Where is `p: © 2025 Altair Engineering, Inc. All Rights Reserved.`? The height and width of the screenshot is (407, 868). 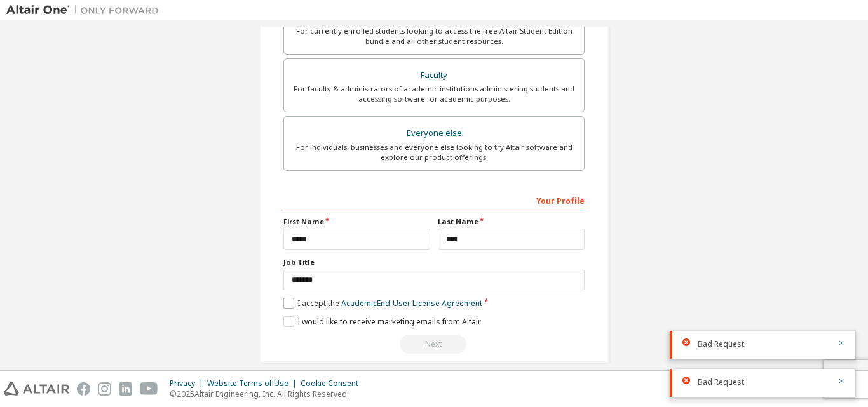 p: © 2025 Altair Engineering, Inc. All Rights Reserved. is located at coordinates (267, 394).